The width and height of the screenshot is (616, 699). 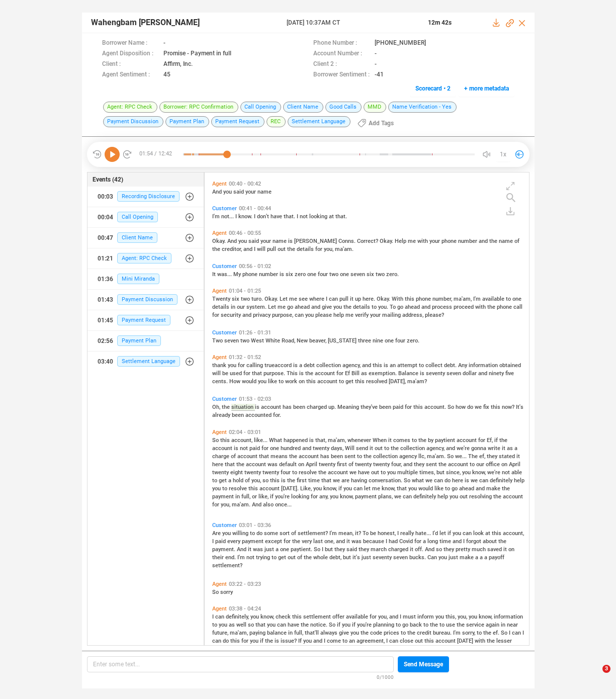 I want to click on span: charged, so click(x=317, y=407).